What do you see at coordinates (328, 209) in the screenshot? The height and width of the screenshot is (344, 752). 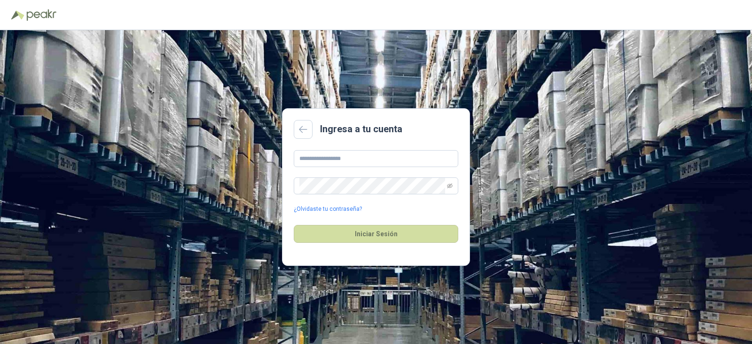 I see `a: ¿Olvidaste tu contraseña?` at bounding box center [328, 209].